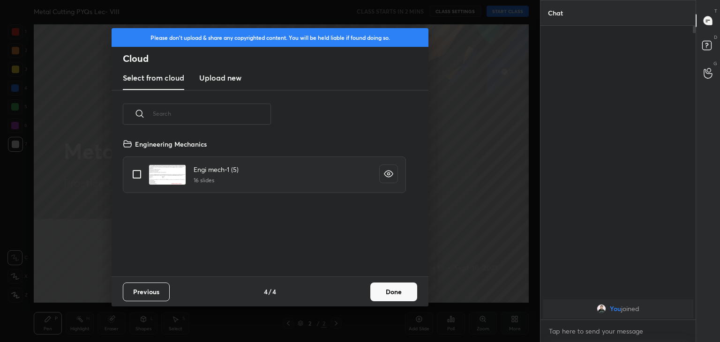 The width and height of the screenshot is (720, 342). What do you see at coordinates (167, 175) in the screenshot?
I see `img: 1705127303ZNJYMM.pdf` at bounding box center [167, 175].